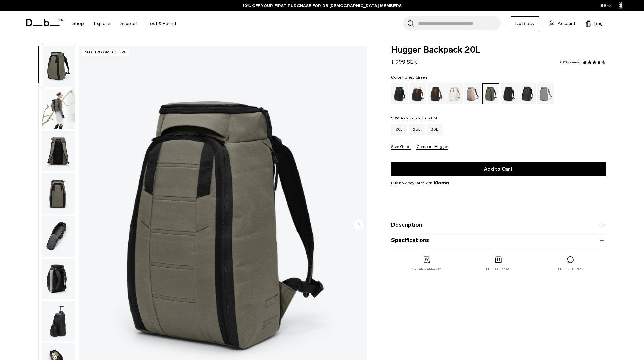 The image size is (644, 360). I want to click on span: Forest Green, so click(414, 77).